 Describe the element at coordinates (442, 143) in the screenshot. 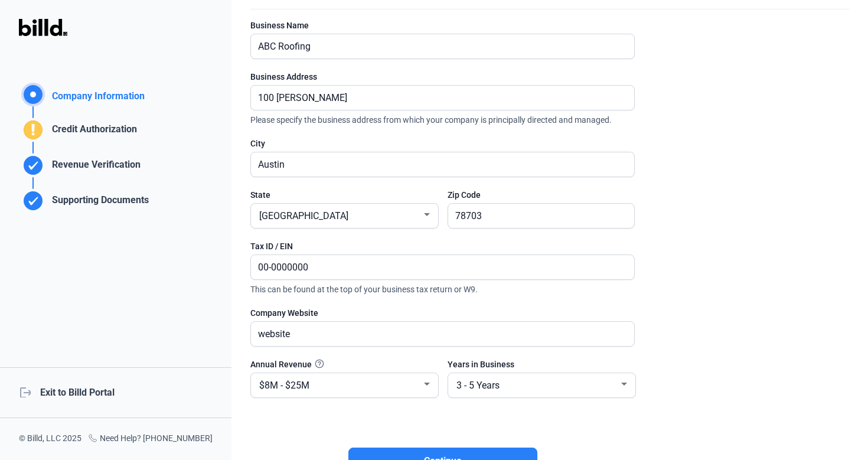

I see `div: City` at that location.